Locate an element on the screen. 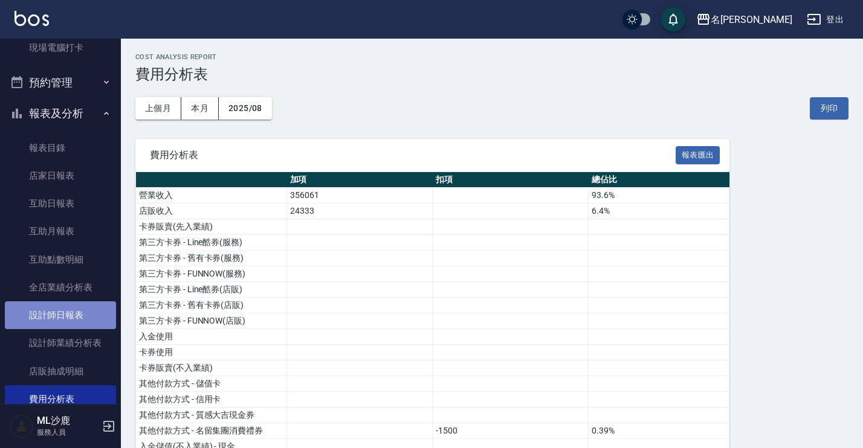  a: 互助日報表 is located at coordinates (60, 204).